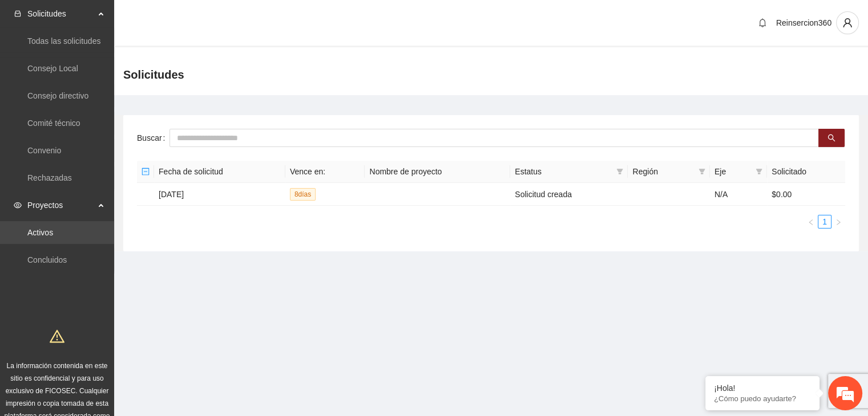 This screenshot has height=416, width=868. What do you see at coordinates (806, 195) in the screenshot?
I see `td: $0.00` at bounding box center [806, 195].